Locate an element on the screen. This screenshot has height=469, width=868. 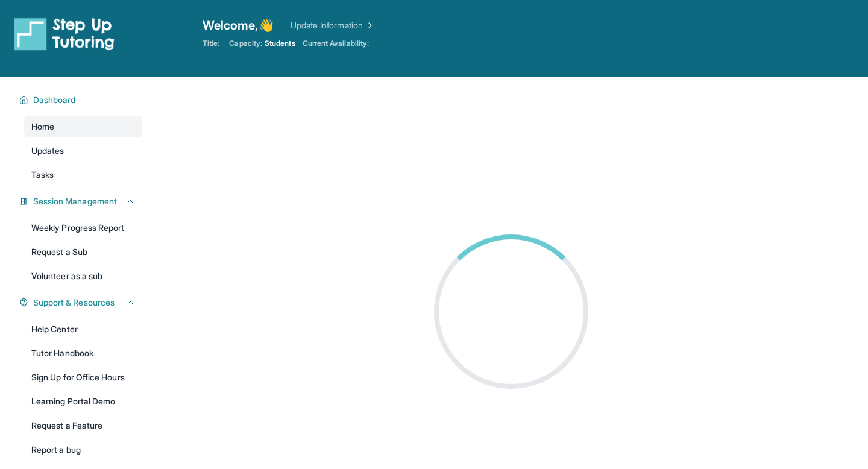
span: Title: is located at coordinates (211, 44).